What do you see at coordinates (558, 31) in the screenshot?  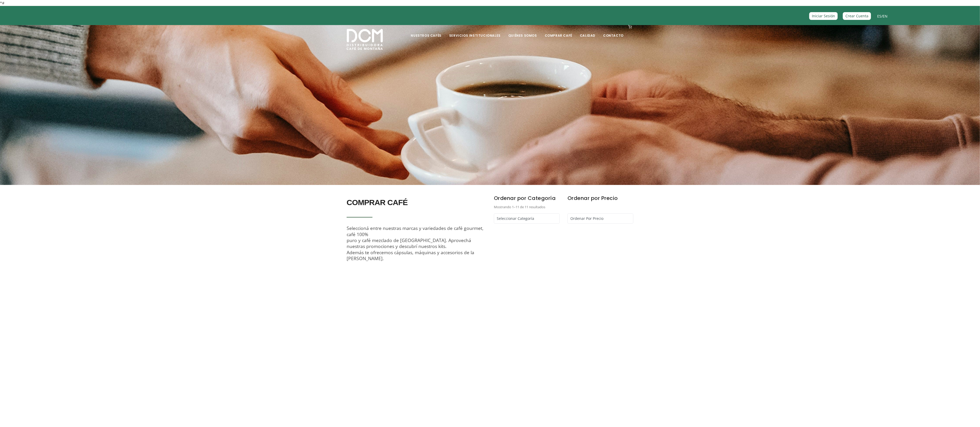 I see `a: Comprar Café` at bounding box center [558, 31].